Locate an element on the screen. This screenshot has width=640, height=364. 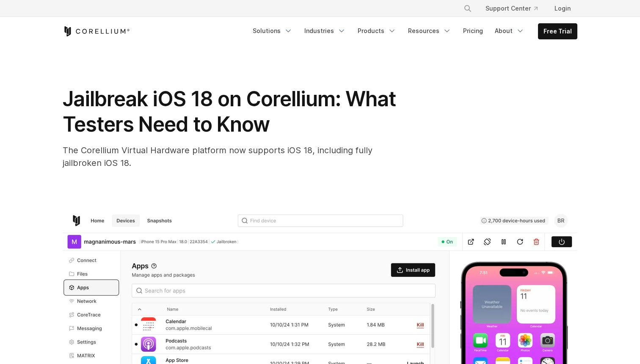
a: Industries is located at coordinates (325, 31).